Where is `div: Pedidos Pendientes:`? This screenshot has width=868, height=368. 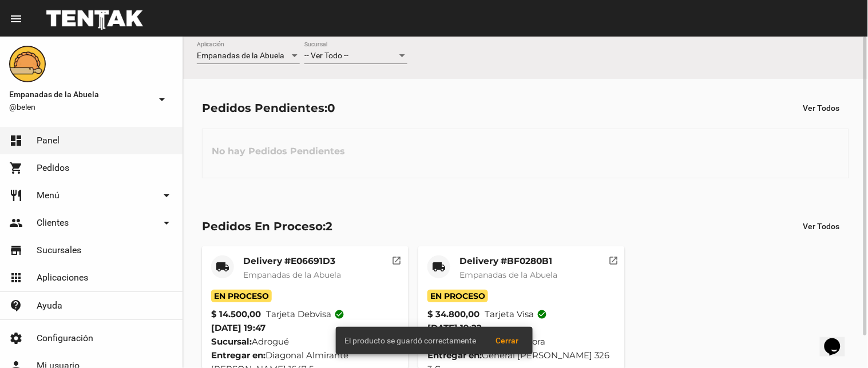
div: Pedidos Pendientes: is located at coordinates (268, 108).